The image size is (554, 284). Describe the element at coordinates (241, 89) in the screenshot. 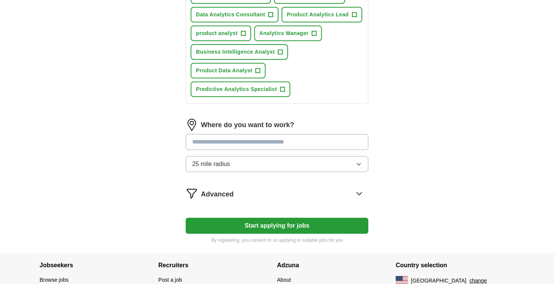

I see `button: Predictive Analytics Specialist` at that location.